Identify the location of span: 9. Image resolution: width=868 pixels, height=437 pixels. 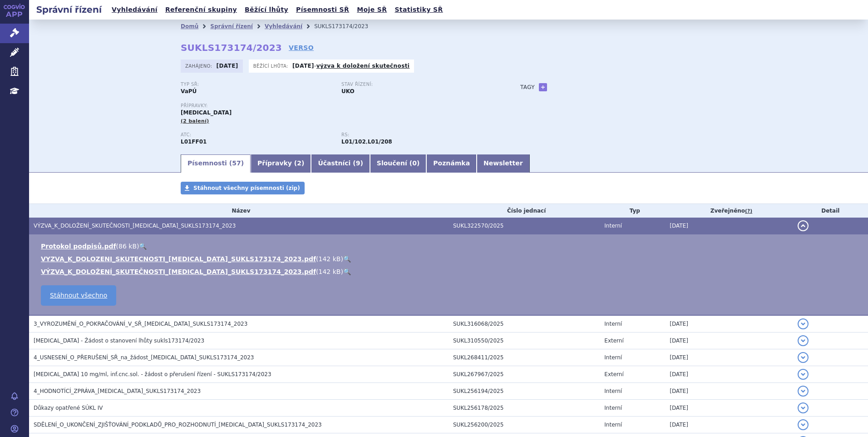
(358, 163).